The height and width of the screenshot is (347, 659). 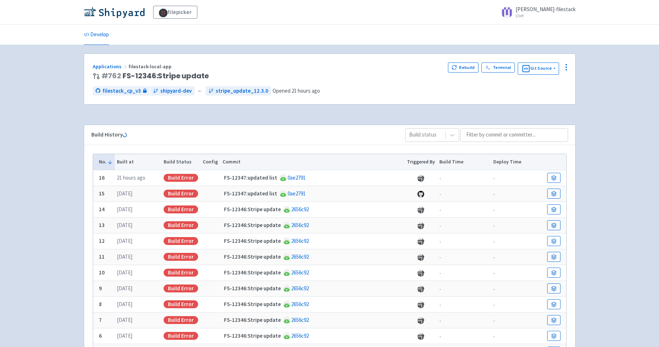 I want to click on th: Built at, so click(x=138, y=162).